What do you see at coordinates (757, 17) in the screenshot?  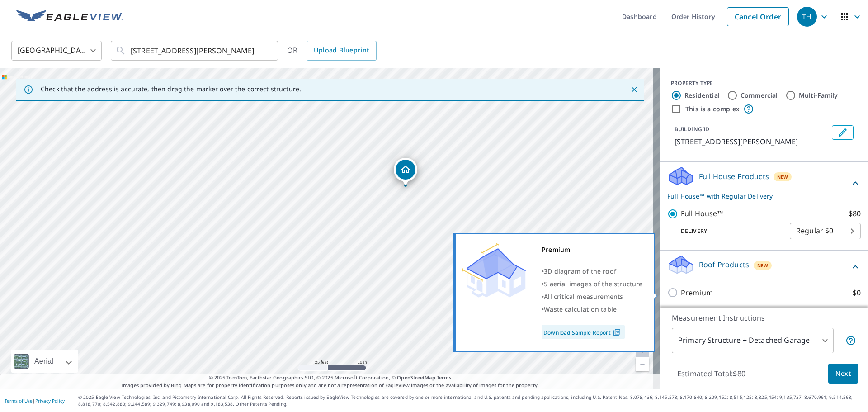 I see `a: Cancel Order` at bounding box center [757, 17].